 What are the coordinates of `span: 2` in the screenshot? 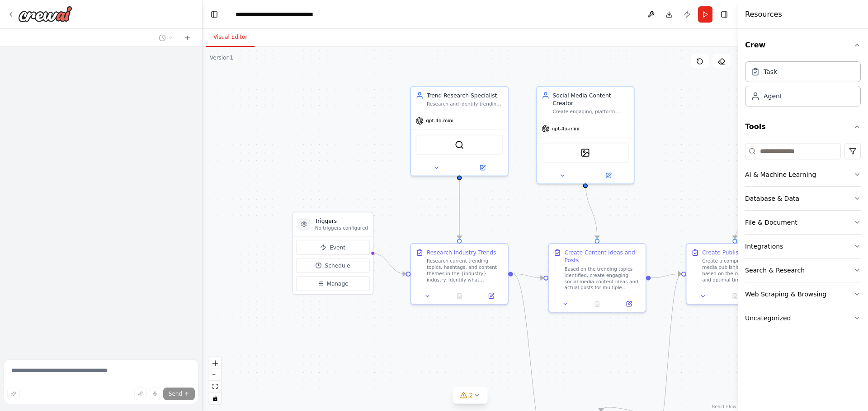 It's located at (471, 396).